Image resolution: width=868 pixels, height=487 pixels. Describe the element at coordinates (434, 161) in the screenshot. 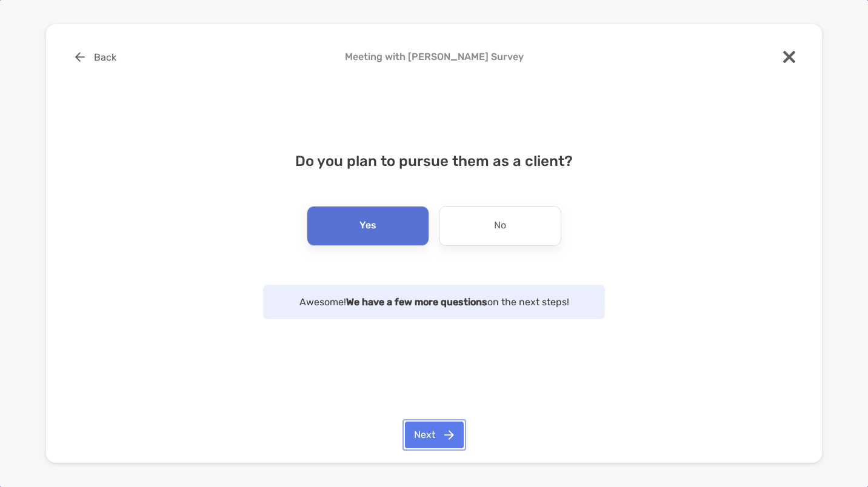

I see `h4: Do you plan to pursue them as a client?` at that location.